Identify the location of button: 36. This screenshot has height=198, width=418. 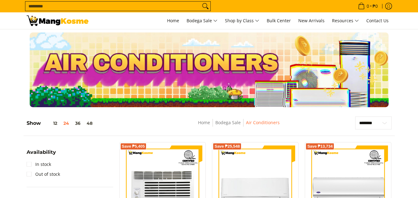
(78, 124).